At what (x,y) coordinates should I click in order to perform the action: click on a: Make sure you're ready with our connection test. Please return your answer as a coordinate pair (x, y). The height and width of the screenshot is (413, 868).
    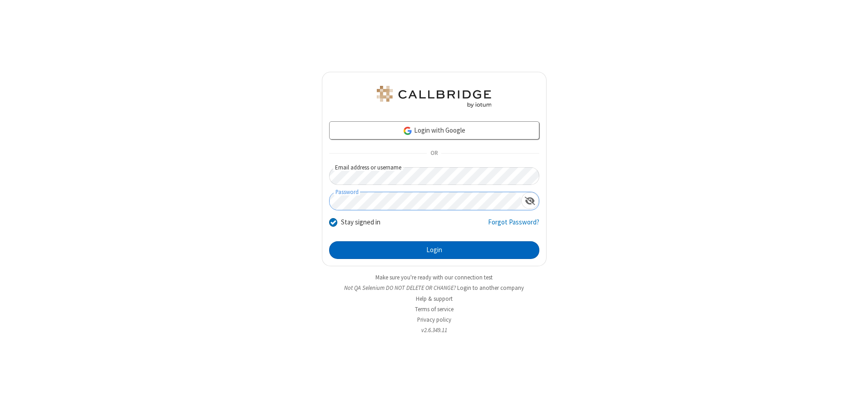
    Looking at the image, I should click on (434, 277).